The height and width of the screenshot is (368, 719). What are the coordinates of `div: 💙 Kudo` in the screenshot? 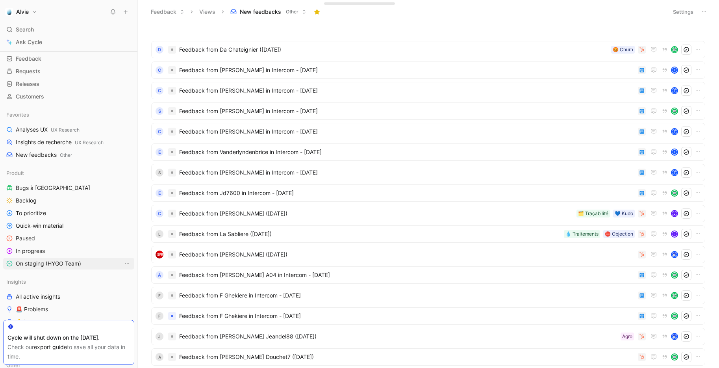 It's located at (624, 214).